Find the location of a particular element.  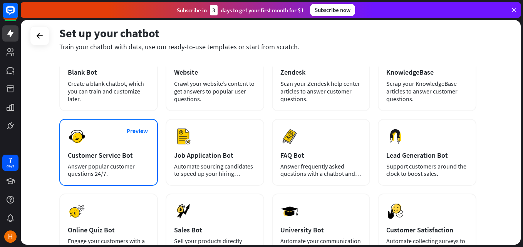

div: Zendesk is located at coordinates (321, 72).